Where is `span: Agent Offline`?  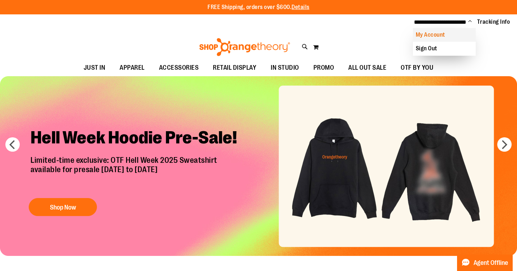 span: Agent Offline is located at coordinates (491, 262).